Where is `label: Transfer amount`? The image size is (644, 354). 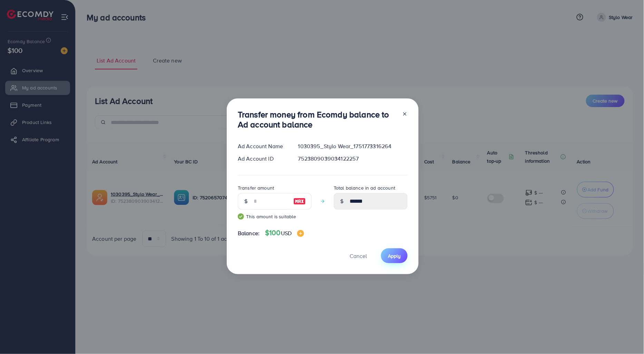 label: Transfer amount is located at coordinates (256, 188).